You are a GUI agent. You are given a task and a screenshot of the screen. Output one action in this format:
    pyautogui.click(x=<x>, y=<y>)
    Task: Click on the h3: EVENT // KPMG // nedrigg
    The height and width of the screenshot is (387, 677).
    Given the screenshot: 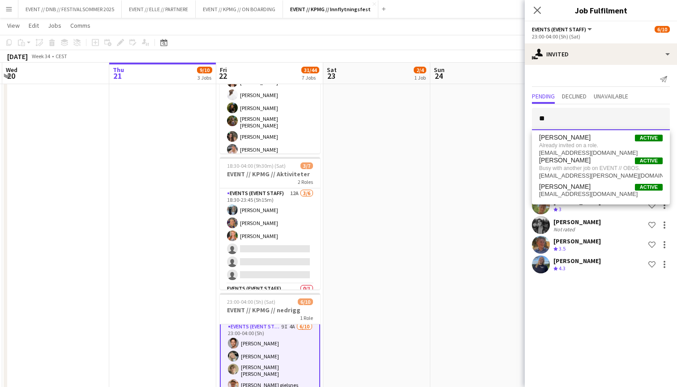 What is the action you would take?
    pyautogui.click(x=270, y=310)
    